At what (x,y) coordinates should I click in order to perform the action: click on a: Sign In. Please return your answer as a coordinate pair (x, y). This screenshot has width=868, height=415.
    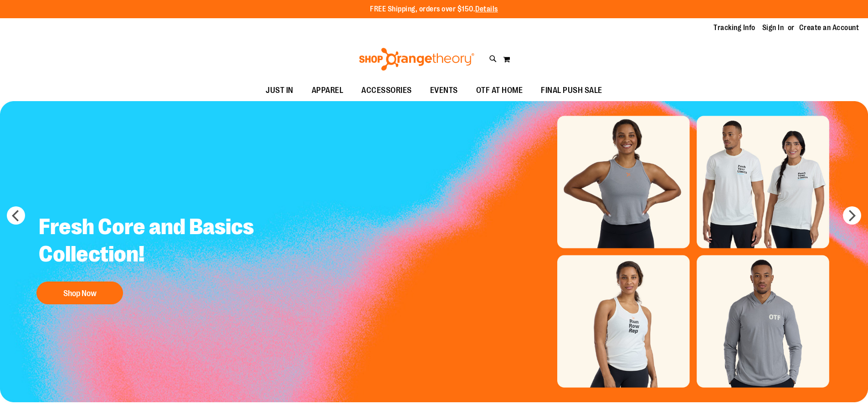
    Looking at the image, I should click on (773, 28).